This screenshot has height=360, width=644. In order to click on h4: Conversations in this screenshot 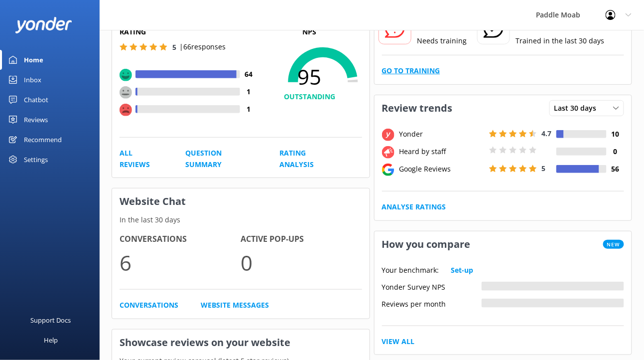, I will do `click(180, 240)`.